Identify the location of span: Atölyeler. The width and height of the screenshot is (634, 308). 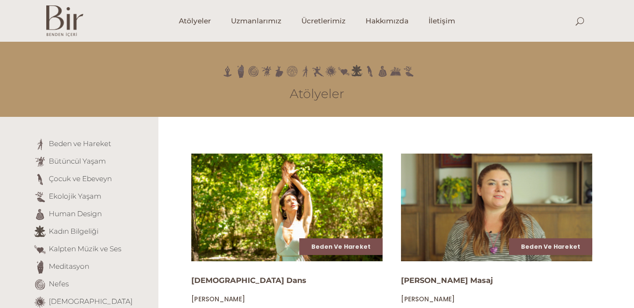
(195, 21).